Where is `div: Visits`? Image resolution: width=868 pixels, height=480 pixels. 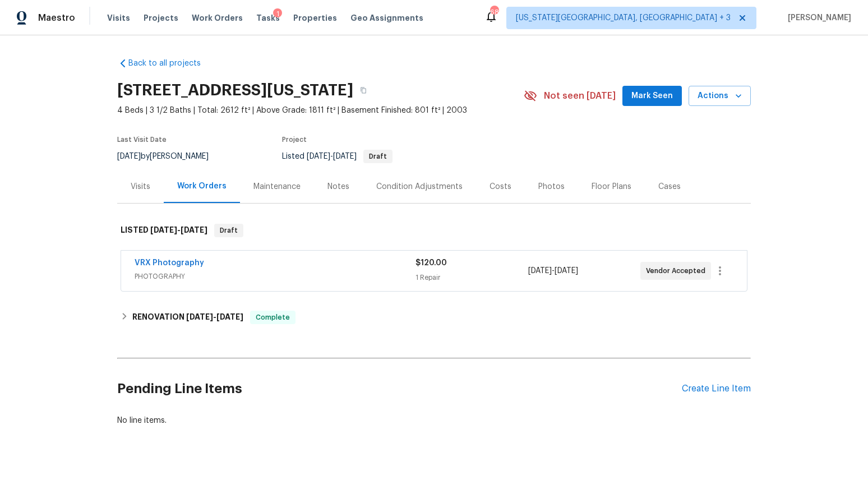 div: Visits is located at coordinates (141, 187).